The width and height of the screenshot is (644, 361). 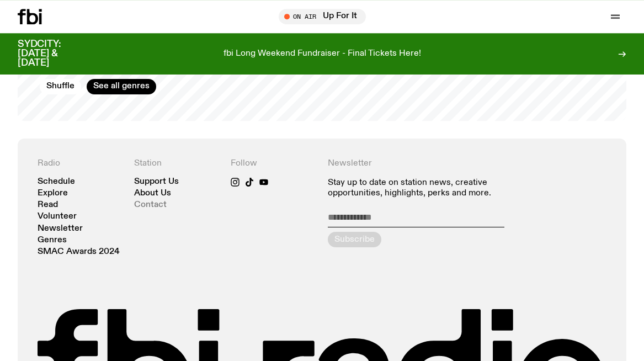 What do you see at coordinates (354, 240) in the screenshot?
I see `button: Subscribe` at bounding box center [354, 240].